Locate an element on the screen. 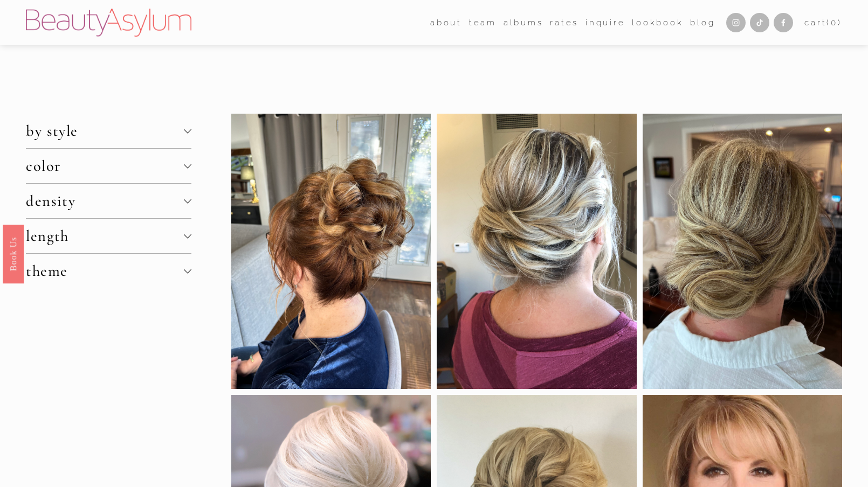 This screenshot has width=868, height=487. span: 0 is located at coordinates (834, 23).